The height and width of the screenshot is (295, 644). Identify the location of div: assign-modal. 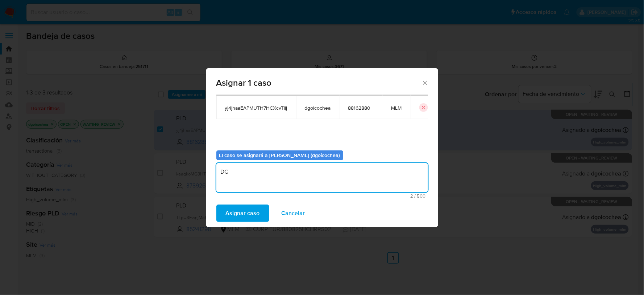
(322, 147).